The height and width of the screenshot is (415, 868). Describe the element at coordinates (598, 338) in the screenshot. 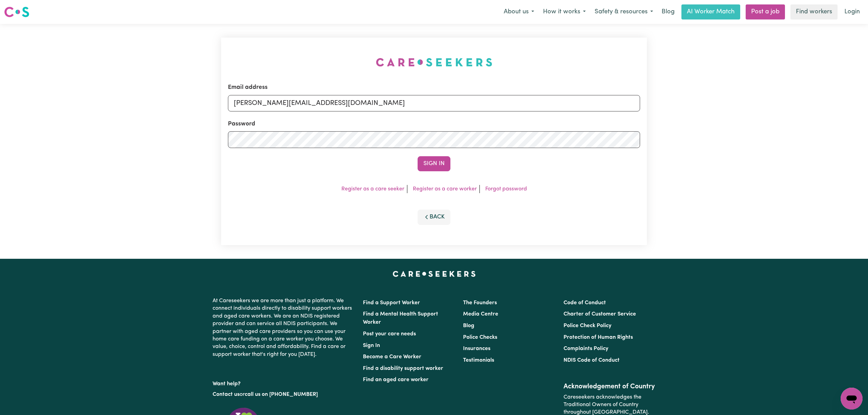

I see `a: Protection of Human Rights` at that location.